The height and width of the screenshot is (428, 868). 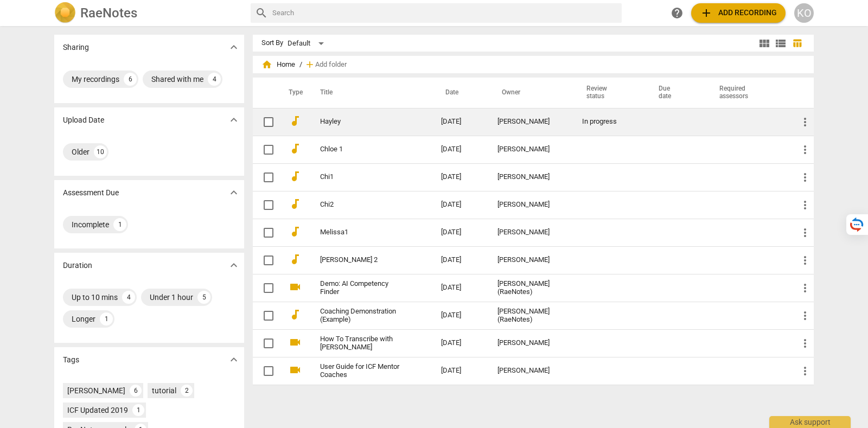 What do you see at coordinates (738, 13) in the screenshot?
I see `span: Add recording` at bounding box center [738, 13].